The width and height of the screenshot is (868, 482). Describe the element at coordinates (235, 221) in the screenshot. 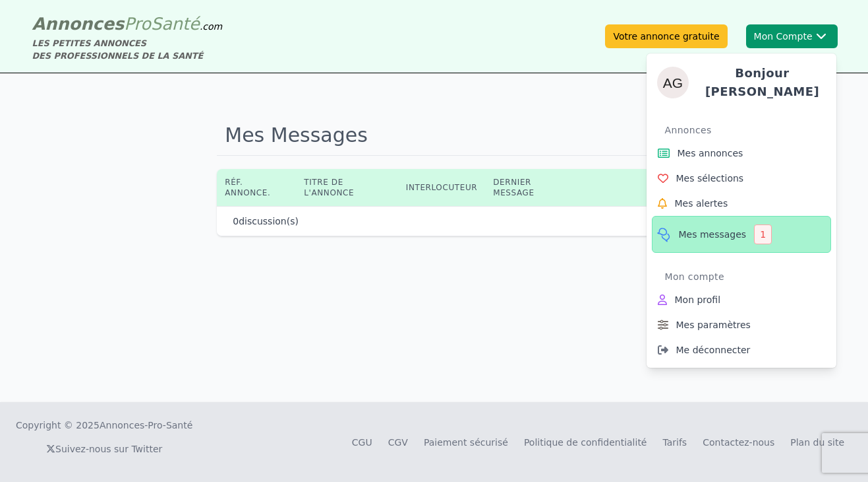

I see `span: 0` at that location.